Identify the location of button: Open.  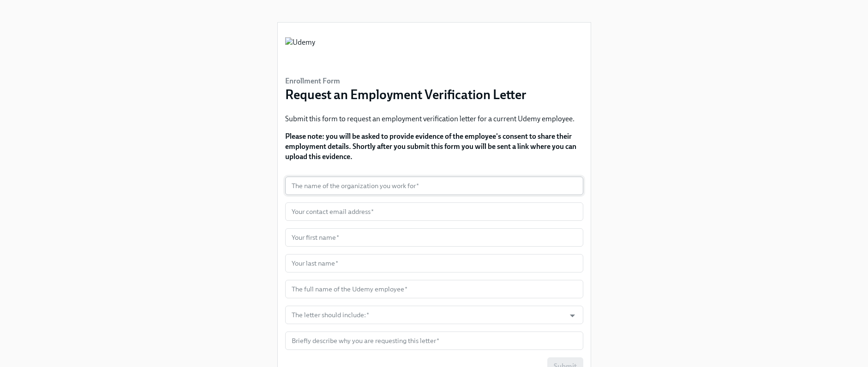
(572, 315).